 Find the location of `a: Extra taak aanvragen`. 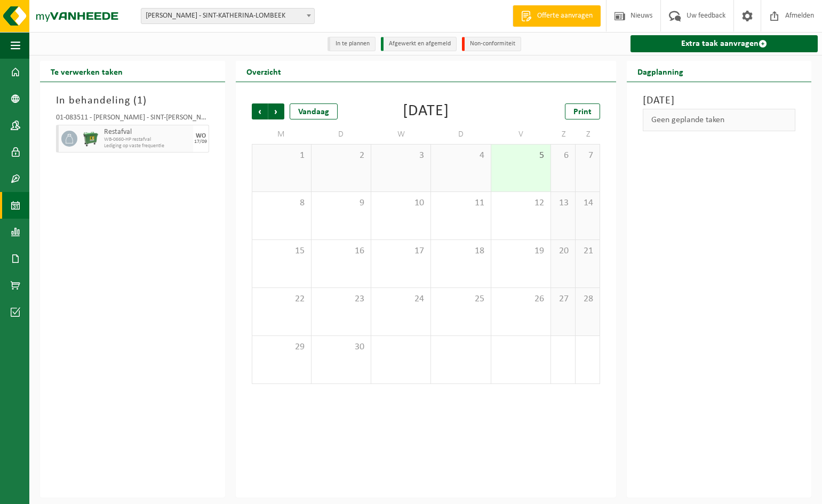

a: Extra taak aanvragen is located at coordinates (725, 43).